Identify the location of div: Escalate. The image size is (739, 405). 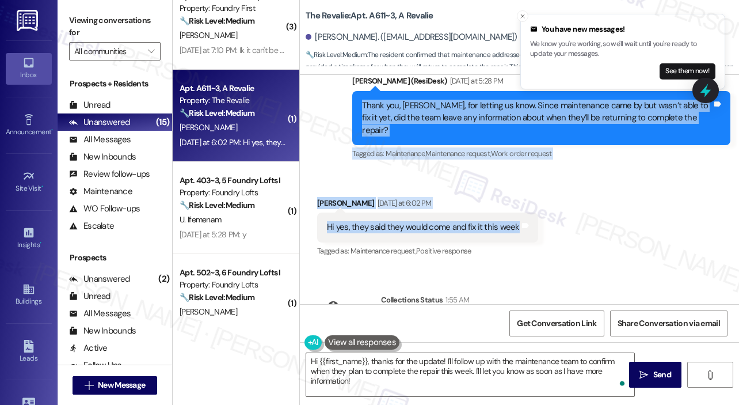
(91, 226).